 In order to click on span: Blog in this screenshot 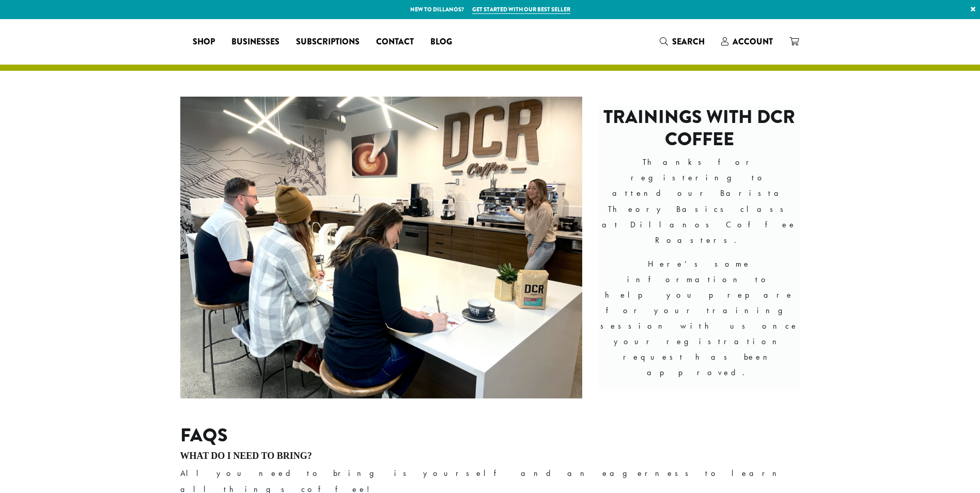, I will do `click(441, 42)`.